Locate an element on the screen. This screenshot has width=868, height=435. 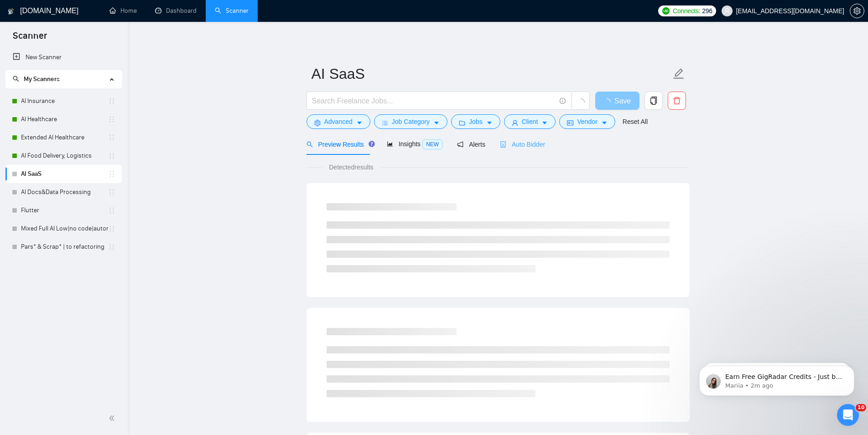
div: Tooltip anchor is located at coordinates (372, 144).